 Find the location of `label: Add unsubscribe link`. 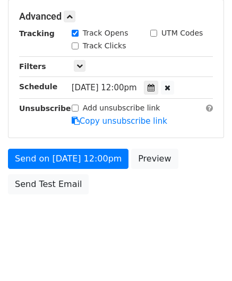

label: Add unsubscribe link is located at coordinates (122, 108).